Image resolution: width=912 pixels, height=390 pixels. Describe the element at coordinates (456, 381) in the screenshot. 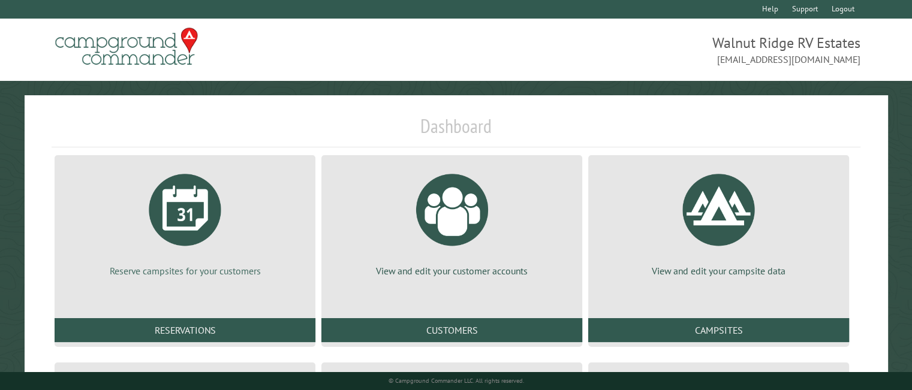

I see `small: © Campground Commander LLC. All rights reserved.` at that location.